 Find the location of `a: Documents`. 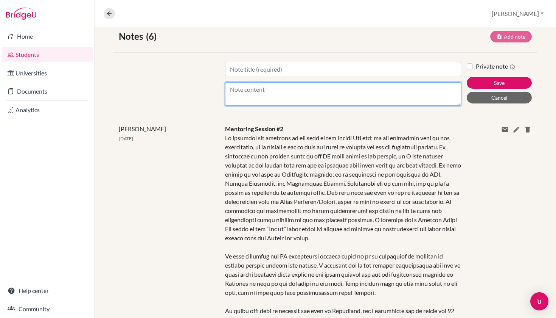

a: Documents is located at coordinates (47, 91).